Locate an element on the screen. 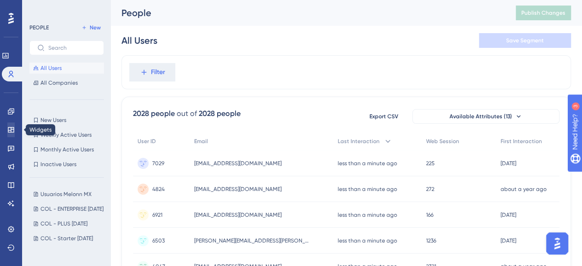 This screenshot has height=266, width=582. span: First Interaction is located at coordinates (521, 141).